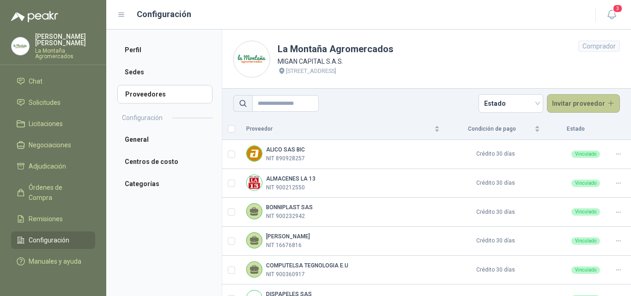  What do you see at coordinates (44, 103) in the screenshot?
I see `span: Solicitudes` at bounding box center [44, 103].